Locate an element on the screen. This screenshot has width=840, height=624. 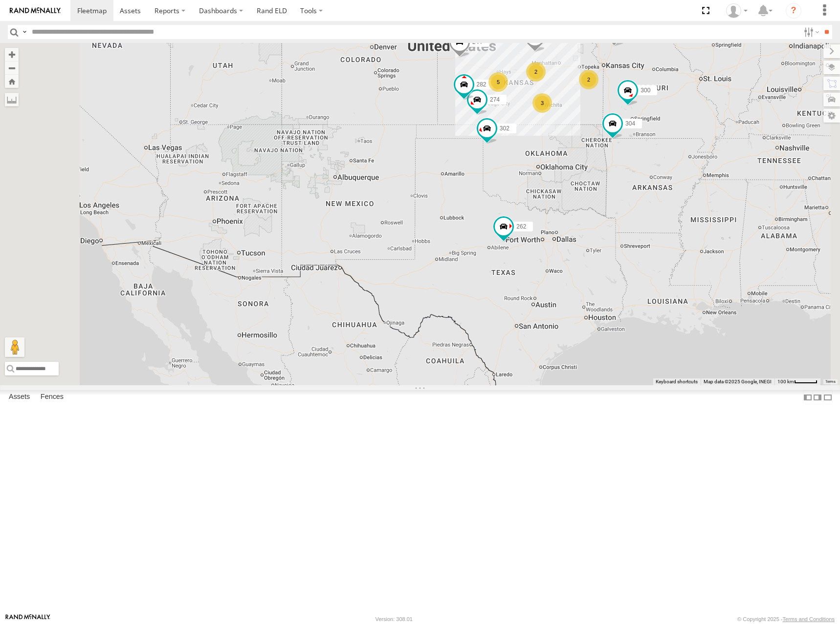
label: Search Filter Options is located at coordinates (810, 32).